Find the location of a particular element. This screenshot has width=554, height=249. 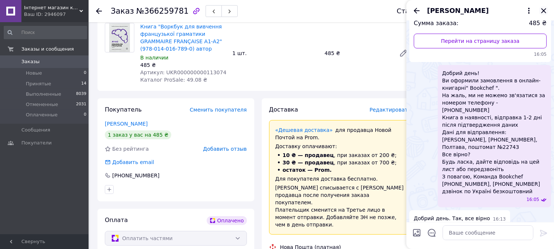

span: Інтернет магазин книг book24 is located at coordinates (52, 8).